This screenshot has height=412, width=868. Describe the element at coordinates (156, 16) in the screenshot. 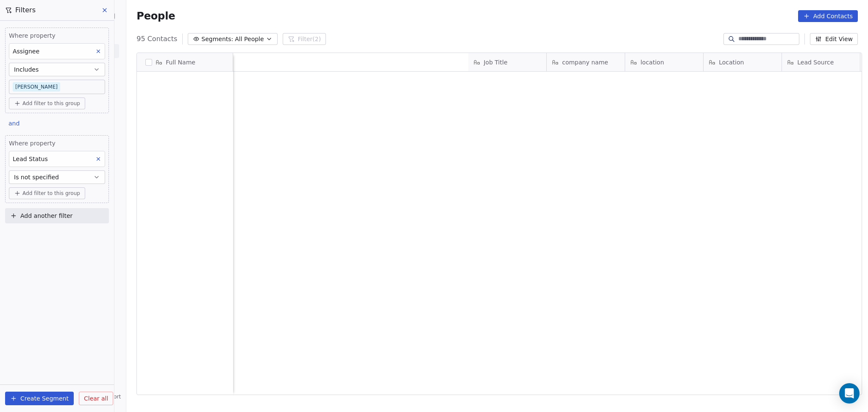

I see `span: People` at that location.